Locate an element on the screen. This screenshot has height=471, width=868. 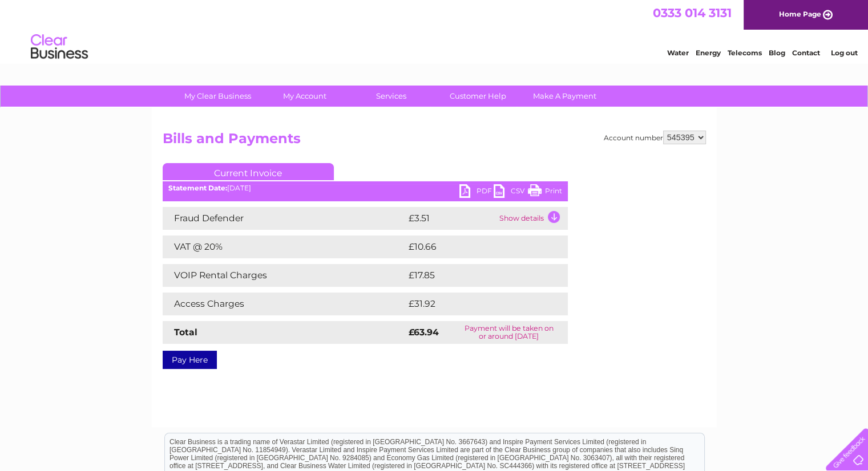
a: My Account is located at coordinates (304, 96).